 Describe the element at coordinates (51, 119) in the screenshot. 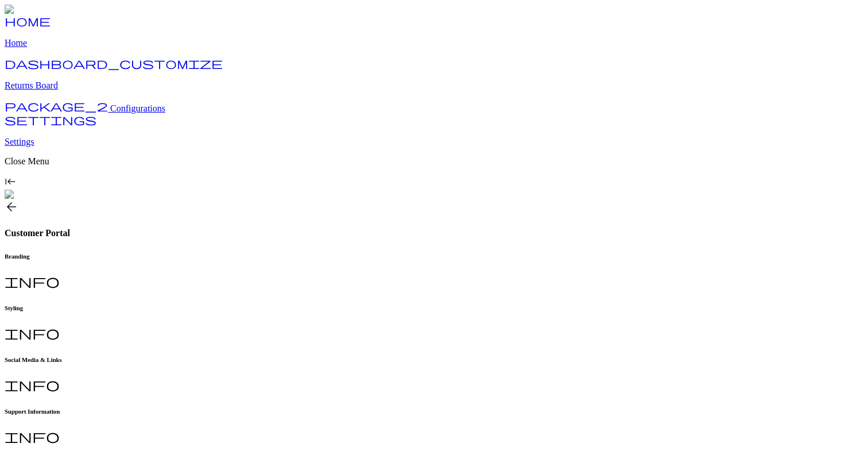

I see `span: settings` at that location.